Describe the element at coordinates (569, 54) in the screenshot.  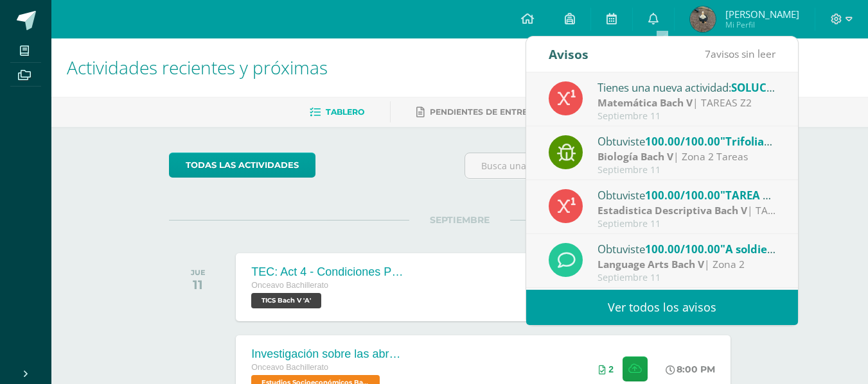
I see `div: Avisos` at that location.